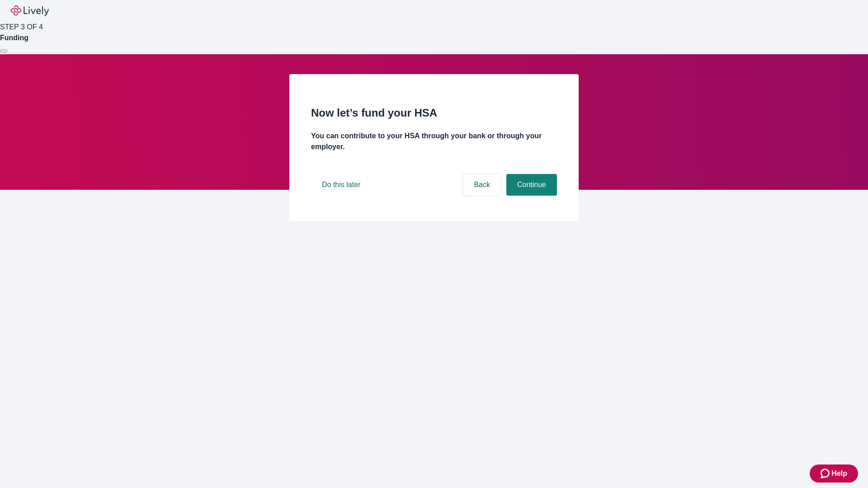 The width and height of the screenshot is (868, 488). I want to click on img: Lively, so click(30, 11).